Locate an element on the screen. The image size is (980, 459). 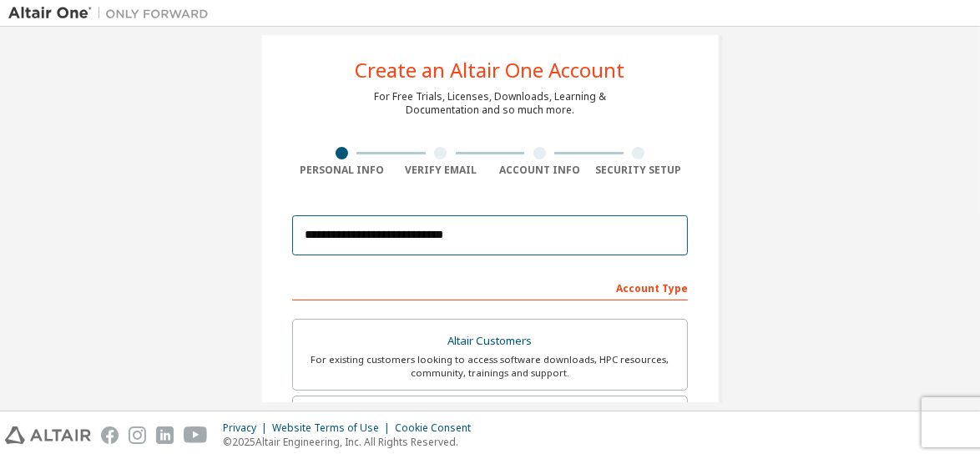
div: Create an Altair One Account is located at coordinates (490, 71).